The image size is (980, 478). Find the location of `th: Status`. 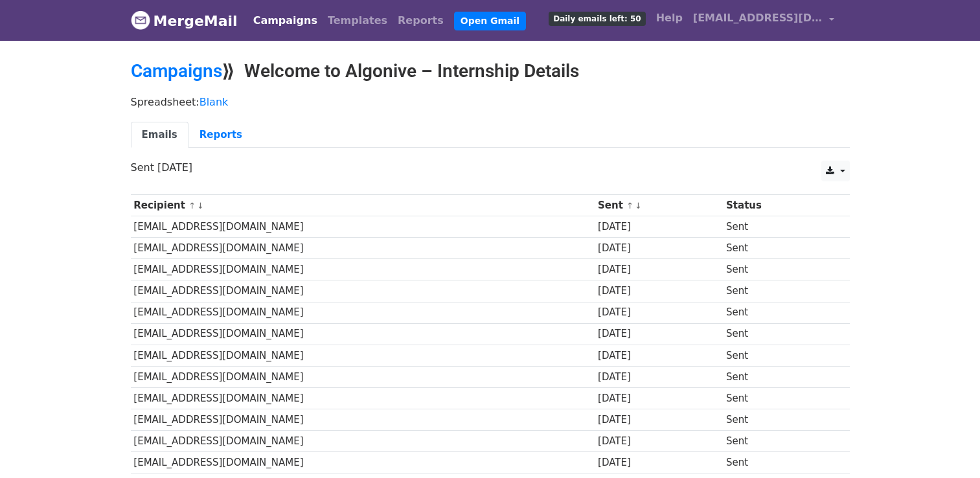

th: Status is located at coordinates (778, 206).